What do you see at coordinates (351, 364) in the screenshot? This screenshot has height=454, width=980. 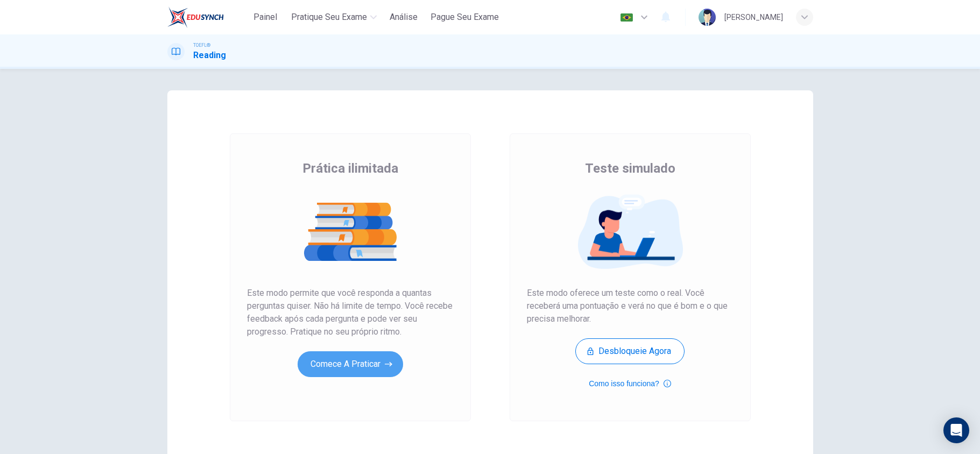 I see `button: Comece a praticar` at bounding box center [351, 364].